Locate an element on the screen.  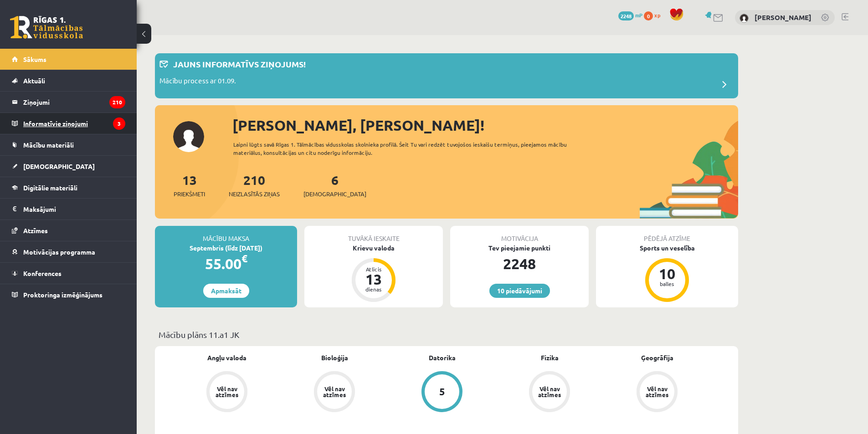
span: Proktoringa izmēģinājums is located at coordinates (63, 295).